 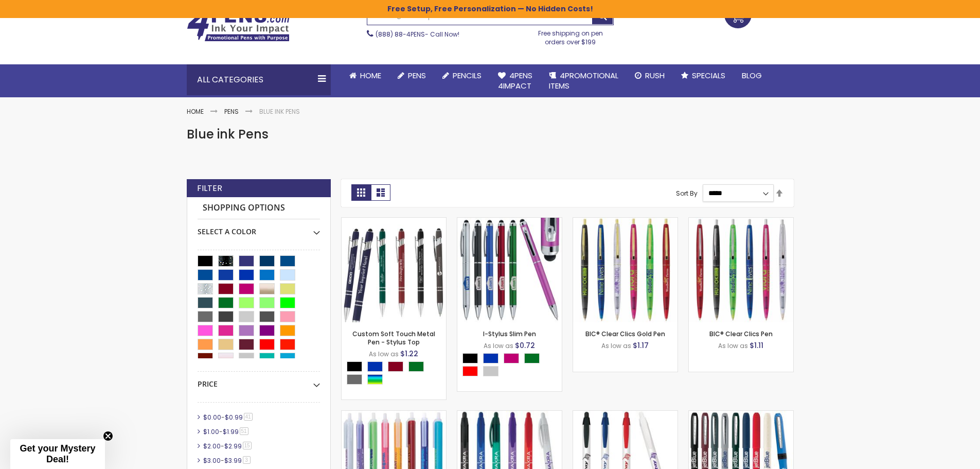 What do you see at coordinates (687, 193) in the screenshot?
I see `label: Sort By` at bounding box center [687, 193].